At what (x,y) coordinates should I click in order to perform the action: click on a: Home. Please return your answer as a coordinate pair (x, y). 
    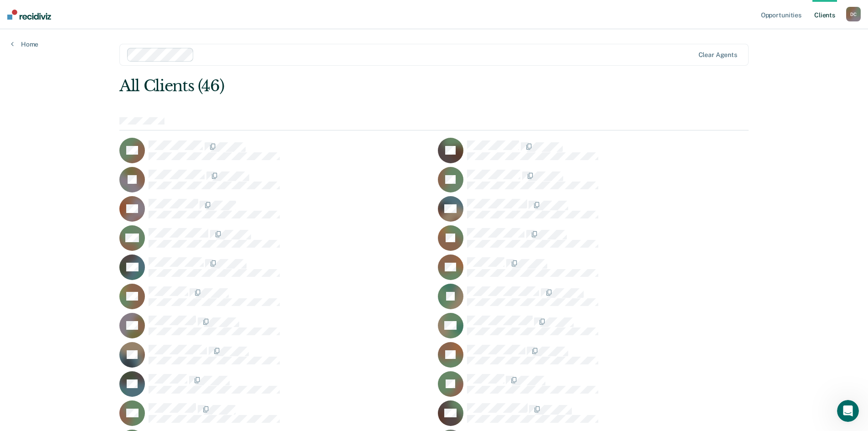
    Looking at the image, I should click on (24, 44).